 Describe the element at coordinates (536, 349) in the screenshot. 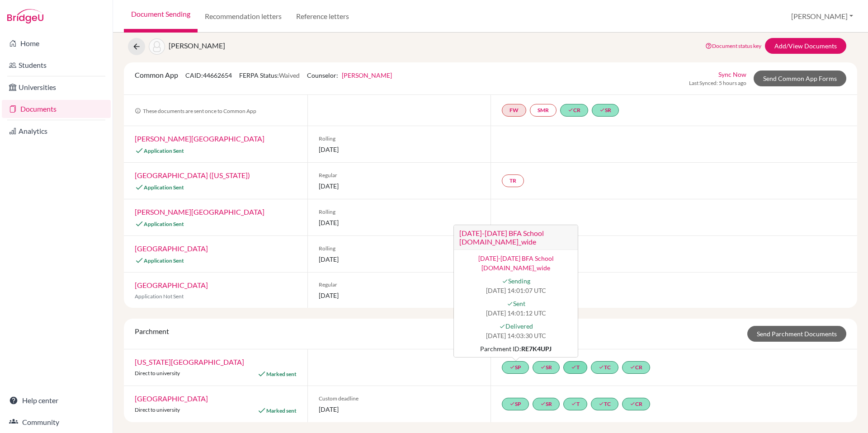

I see `strong: RE7K4UPJ` at that location.